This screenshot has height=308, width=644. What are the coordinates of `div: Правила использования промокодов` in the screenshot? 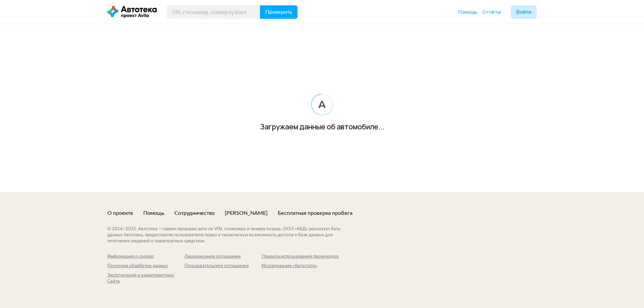 It's located at (300, 257).